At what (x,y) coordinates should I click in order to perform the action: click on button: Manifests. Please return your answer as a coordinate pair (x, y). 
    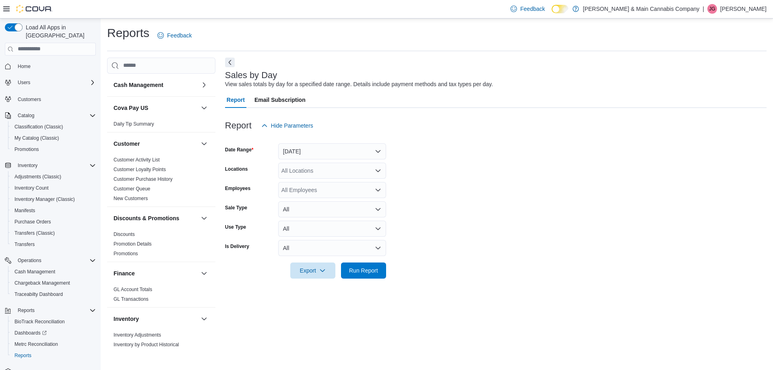
    Looking at the image, I should click on (54, 210).